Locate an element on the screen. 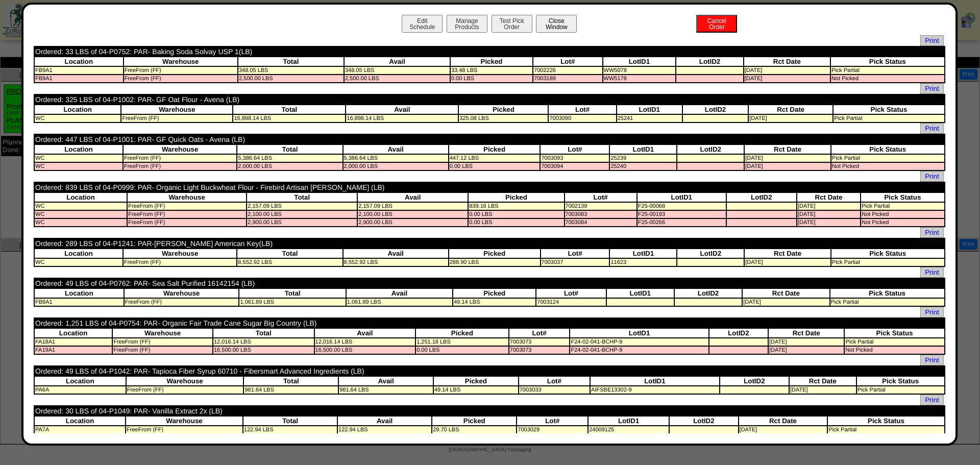  td: 7003124 is located at coordinates (571, 303).